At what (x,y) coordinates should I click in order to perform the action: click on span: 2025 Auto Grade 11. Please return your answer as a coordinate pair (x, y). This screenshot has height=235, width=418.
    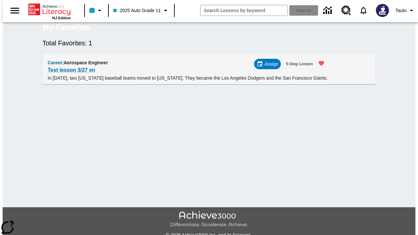
    Looking at the image, I should click on (137, 10).